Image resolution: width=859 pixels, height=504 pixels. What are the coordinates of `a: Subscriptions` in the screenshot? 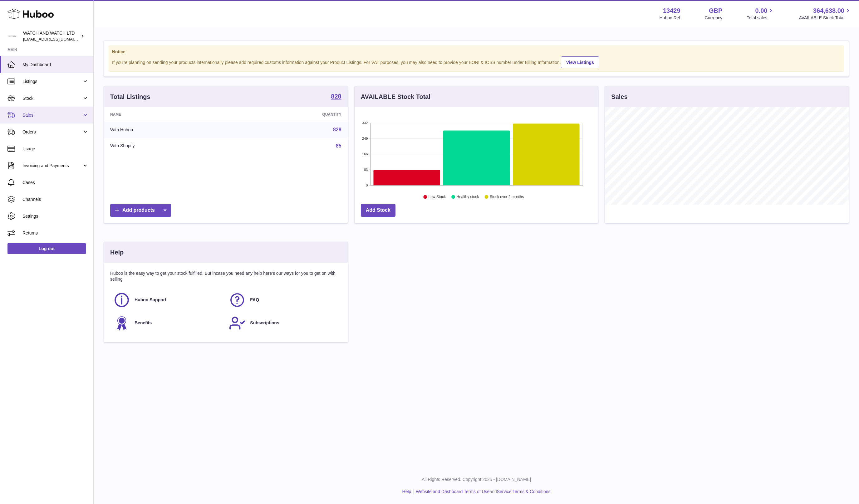 It's located at (284, 323).